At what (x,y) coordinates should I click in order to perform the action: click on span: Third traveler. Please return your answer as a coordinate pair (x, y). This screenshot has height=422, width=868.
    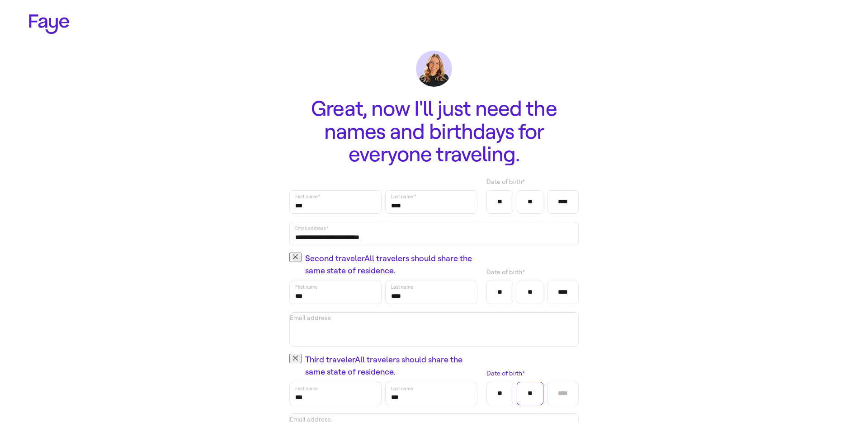
    Looking at the image, I should click on (391, 366).